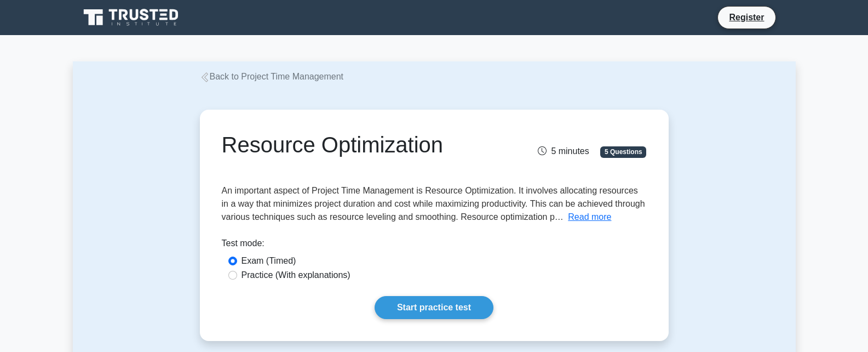  What do you see at coordinates (747, 17) in the screenshot?
I see `a: Register` at bounding box center [747, 17].